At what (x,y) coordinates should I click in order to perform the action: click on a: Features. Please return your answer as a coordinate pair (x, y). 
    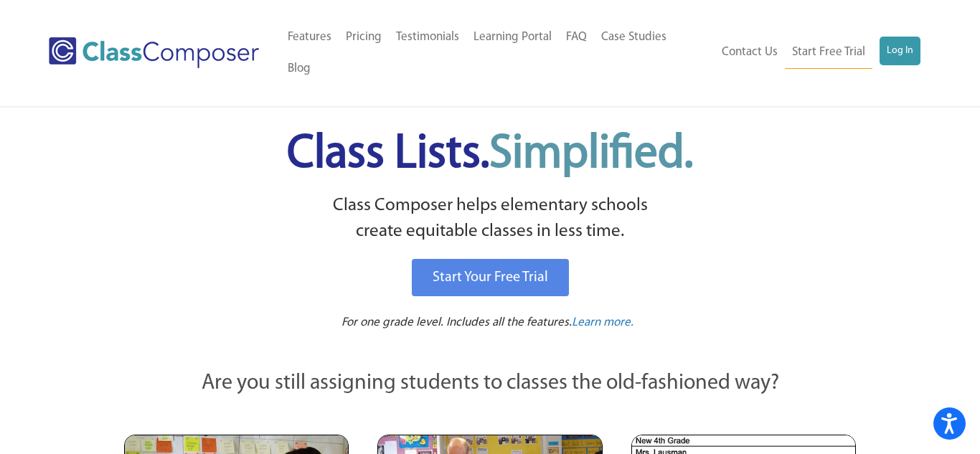
    Looking at the image, I should click on (309, 37).